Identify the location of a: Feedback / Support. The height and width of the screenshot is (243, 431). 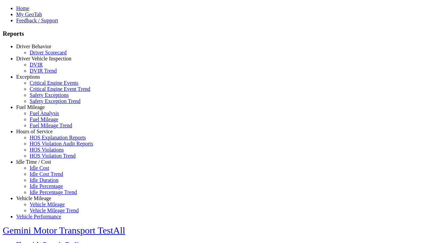
(37, 20).